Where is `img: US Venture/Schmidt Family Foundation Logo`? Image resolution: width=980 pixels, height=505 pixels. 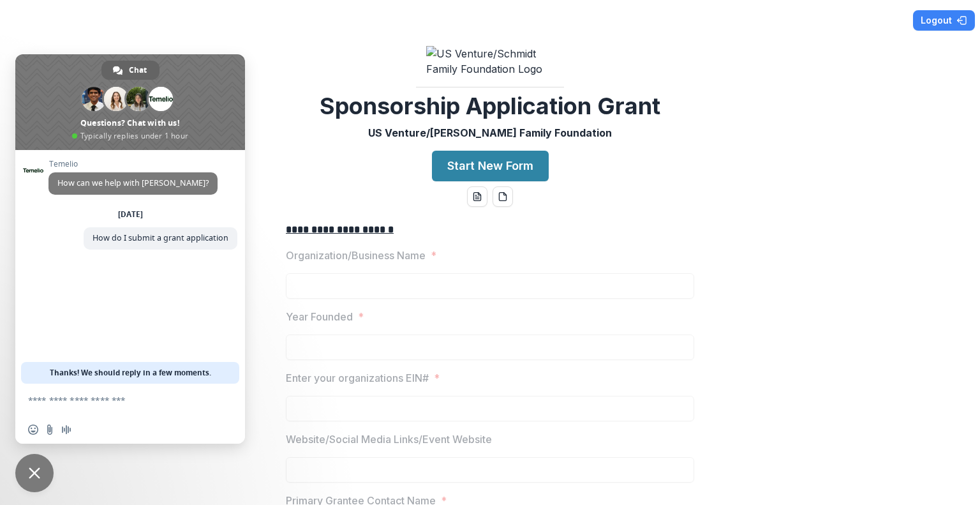
img: US Venture/Schmidt Family Foundation Logo is located at coordinates (490, 62).